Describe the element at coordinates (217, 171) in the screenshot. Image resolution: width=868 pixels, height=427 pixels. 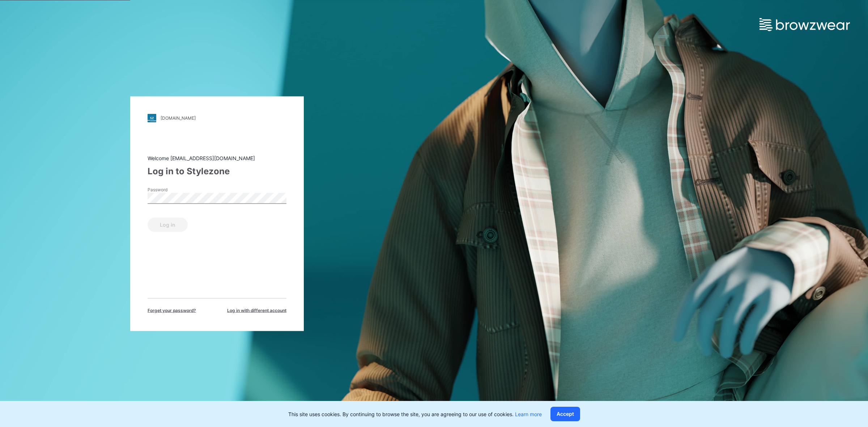
I see `div: Log in to Stylezone` at that location.